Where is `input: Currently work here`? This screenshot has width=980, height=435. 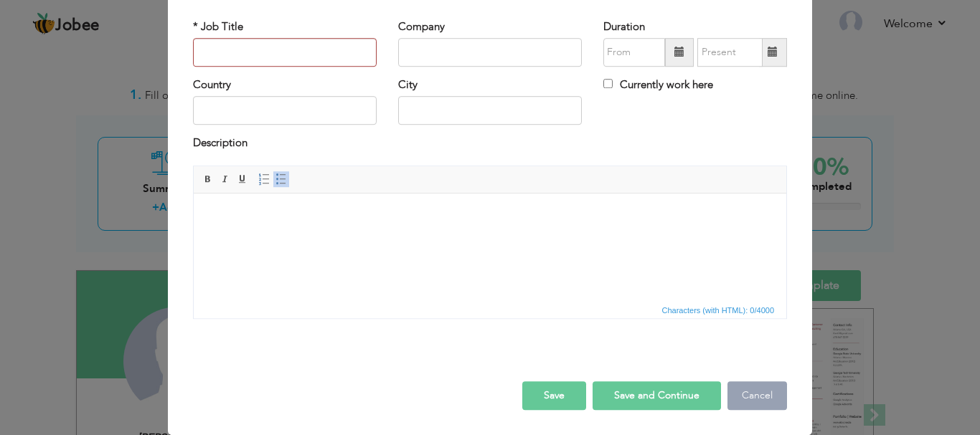
input: Currently work here is located at coordinates (608, 83).